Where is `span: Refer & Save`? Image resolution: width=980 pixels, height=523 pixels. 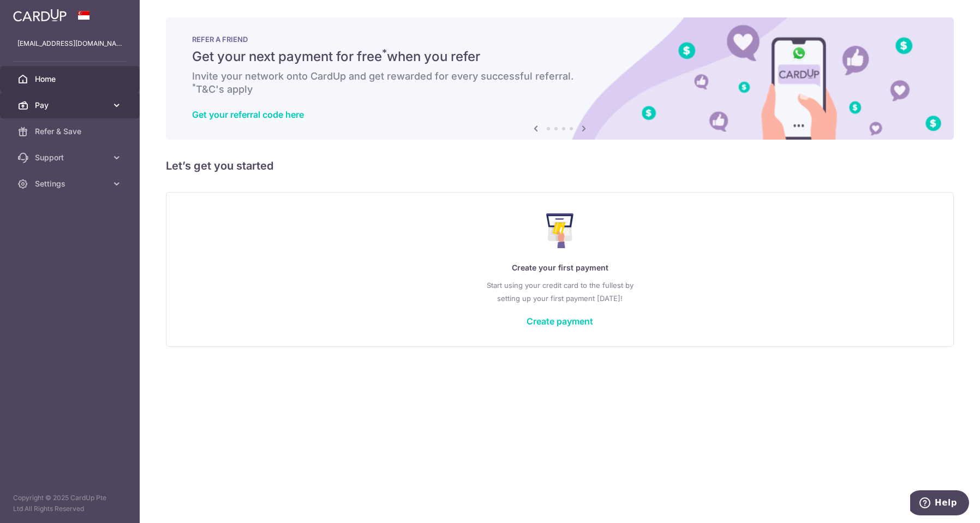
span: Refer & Save is located at coordinates (71, 132).